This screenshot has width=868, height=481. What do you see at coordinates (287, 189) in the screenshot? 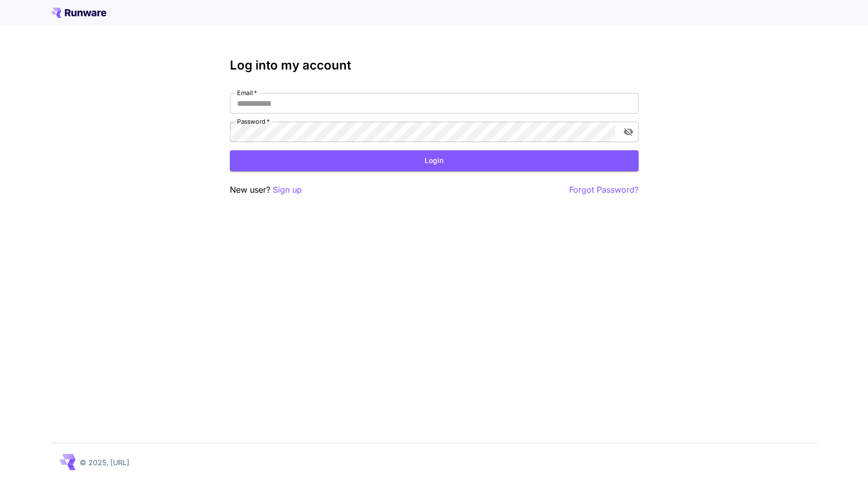
I see `p: Sign up` at bounding box center [287, 189].